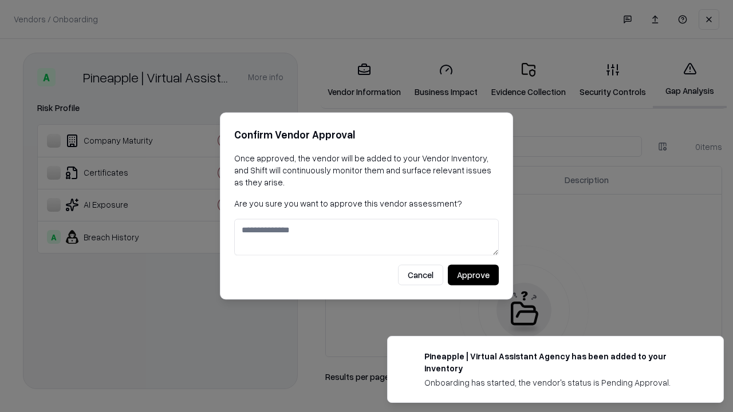 The image size is (733, 412). What do you see at coordinates (367, 170) in the screenshot?
I see `p: Once approved, the vendor will be added to your Vendor Inventory, and Shift will continuously mon...` at bounding box center [367, 170].